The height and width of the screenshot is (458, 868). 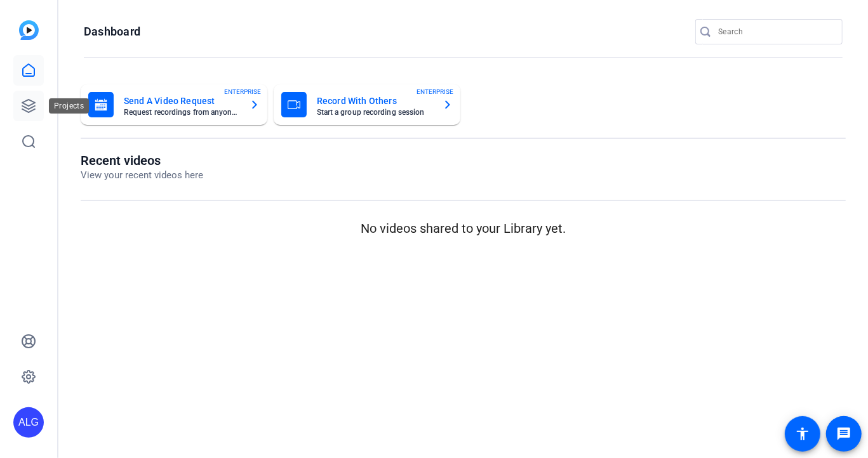 I want to click on mat-icon: accessibility, so click(x=802, y=434).